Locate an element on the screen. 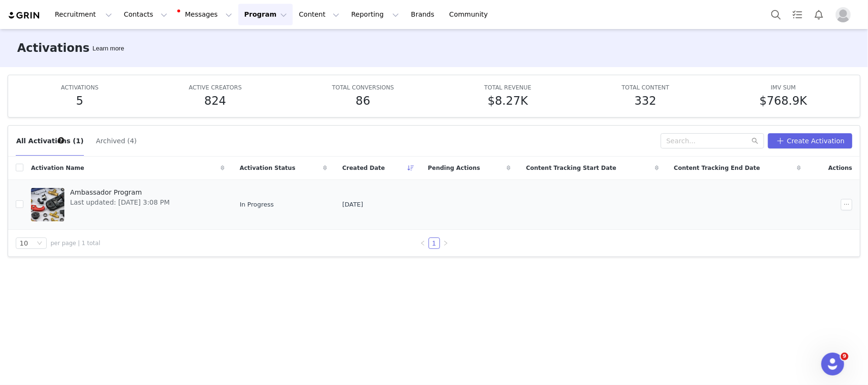 The width and height of the screenshot is (868, 385). i: icon: down is located at coordinates (39, 244).